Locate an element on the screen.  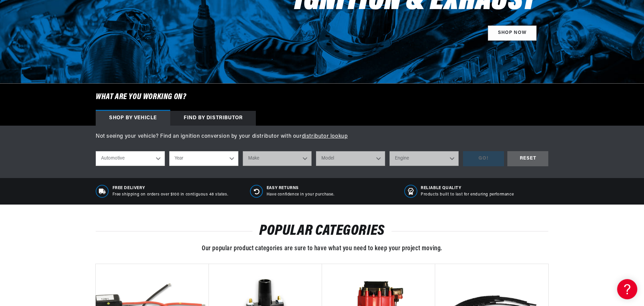
span: Easy Returns is located at coordinates (300, 188).